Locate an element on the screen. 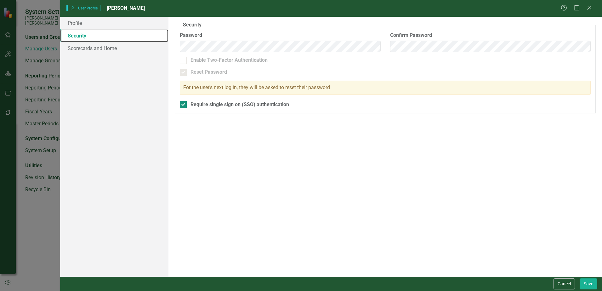  label: Password is located at coordinates (280, 35).